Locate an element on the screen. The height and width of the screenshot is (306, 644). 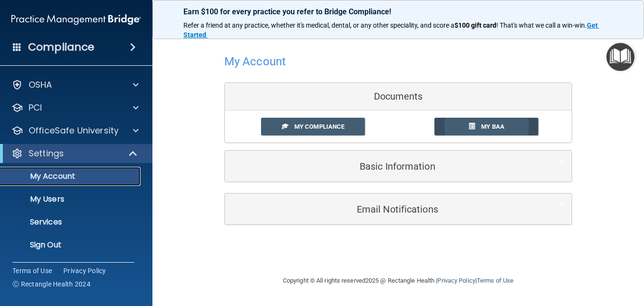
div: Documents is located at coordinates (399, 97).